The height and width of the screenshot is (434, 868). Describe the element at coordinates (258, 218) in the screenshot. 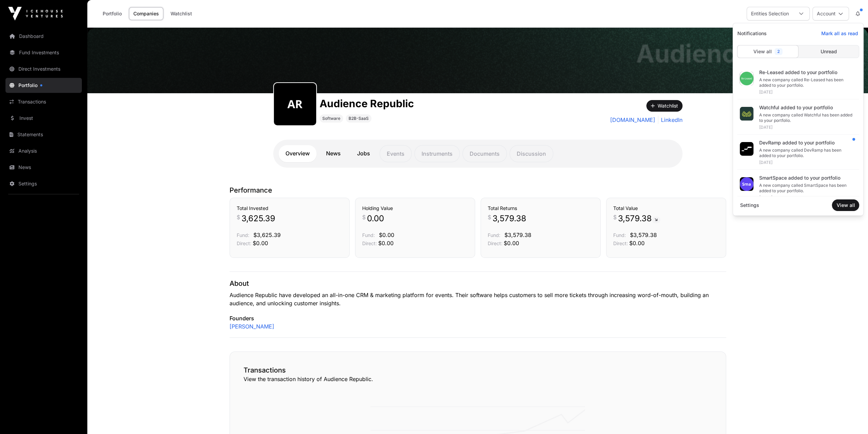

I see `span: 3,625.39` at that location.